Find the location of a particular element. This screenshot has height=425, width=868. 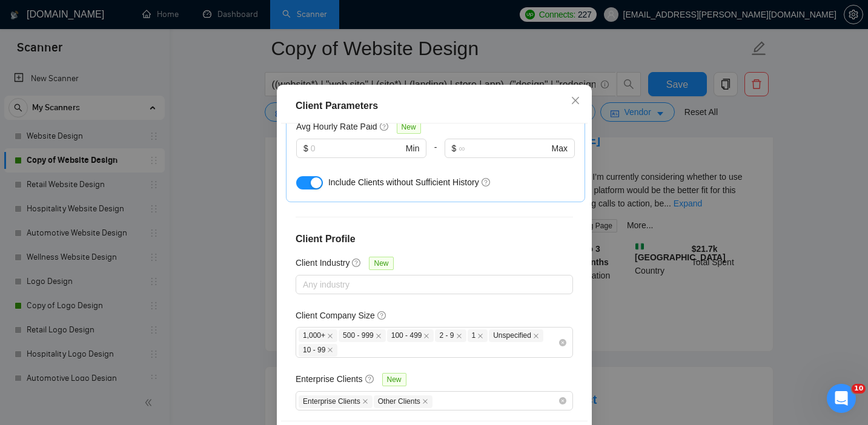

h5: Client Industry is located at coordinates (322, 262).